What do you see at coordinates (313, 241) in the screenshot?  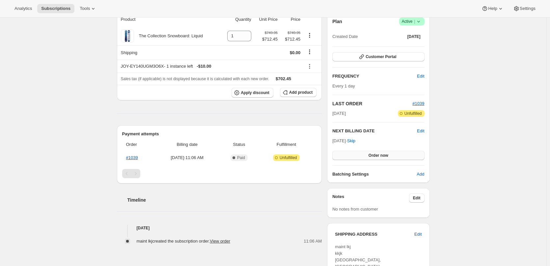 I see `span: 11:06 AM` at bounding box center [313, 241].